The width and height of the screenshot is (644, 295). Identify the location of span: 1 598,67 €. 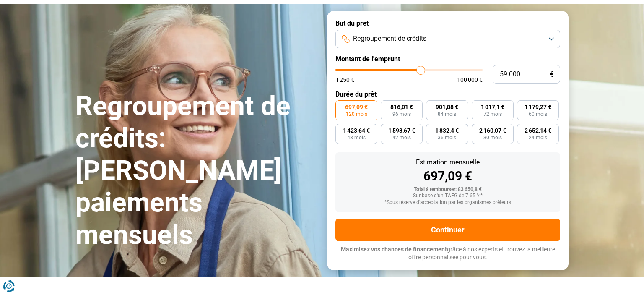
(402, 131).